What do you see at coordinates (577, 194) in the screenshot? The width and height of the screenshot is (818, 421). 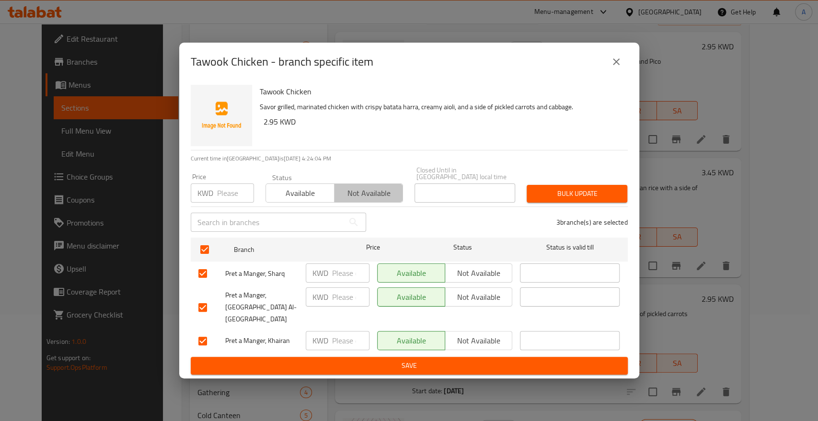 I see `button: Bulk update` at bounding box center [577, 194].